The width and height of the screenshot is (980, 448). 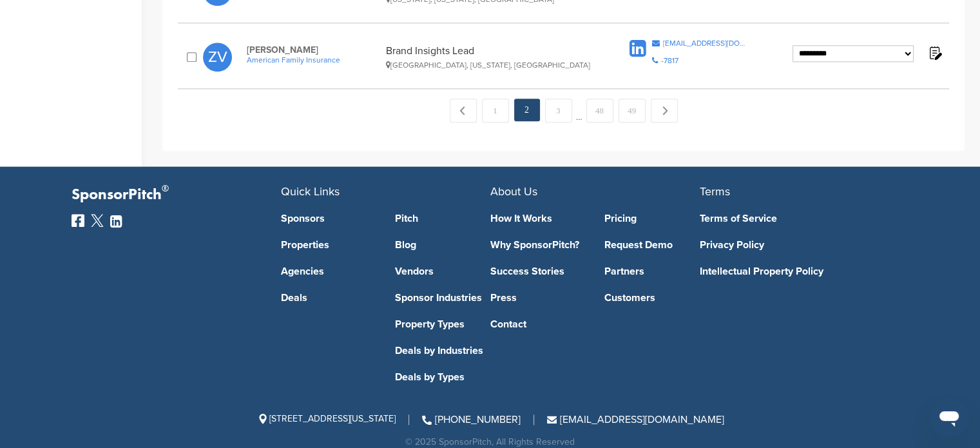 What do you see at coordinates (538, 298) in the screenshot?
I see `a: Press` at bounding box center [538, 298].